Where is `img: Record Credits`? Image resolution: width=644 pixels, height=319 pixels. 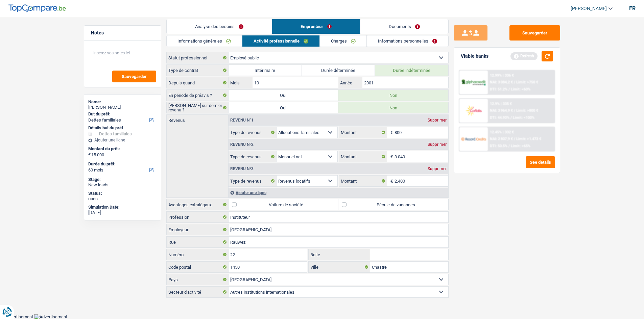 img: Record Credits is located at coordinates (473, 139).